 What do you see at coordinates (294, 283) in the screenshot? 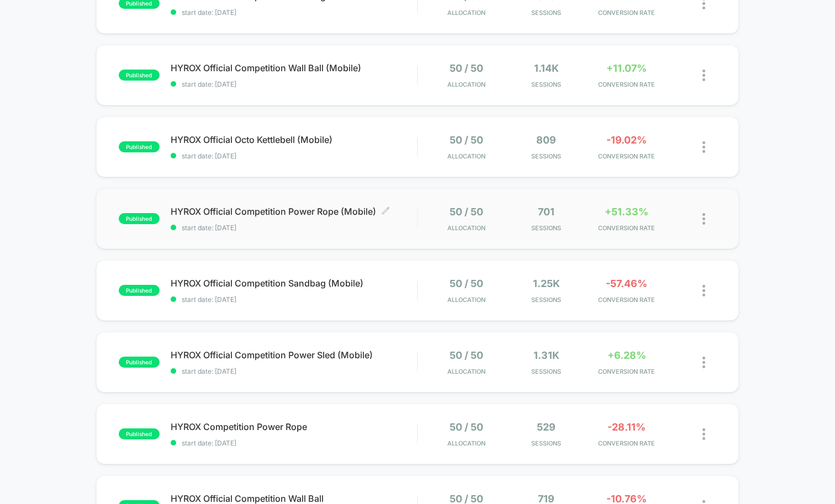
I see `span: HYROX Official Competition Sandbag (Mobile)` at bounding box center [294, 283].